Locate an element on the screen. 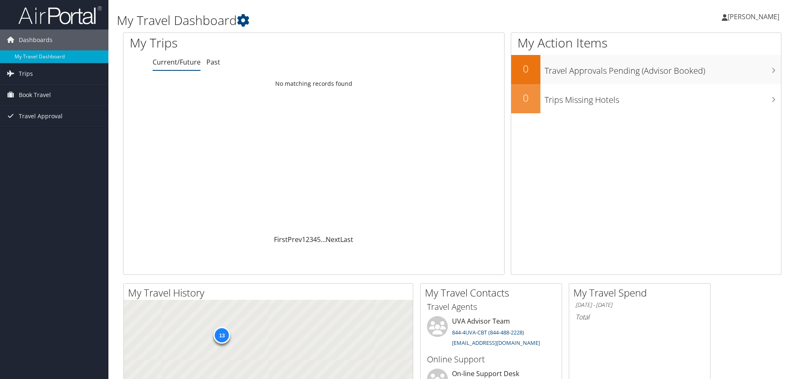 The height and width of the screenshot is (379, 796). a: 1 is located at coordinates (303, 240).